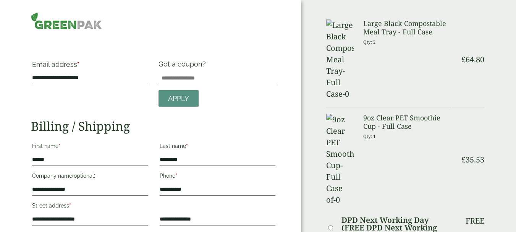  What do you see at coordinates (369, 136) in the screenshot?
I see `small: Qty: 1` at bounding box center [369, 136].